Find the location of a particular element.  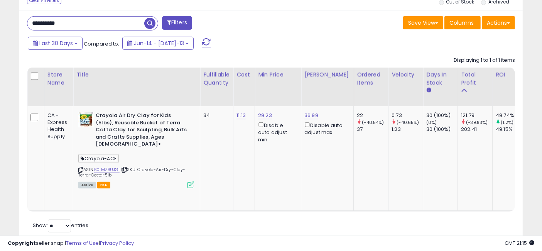

div: Total Profit is located at coordinates (475, 79).